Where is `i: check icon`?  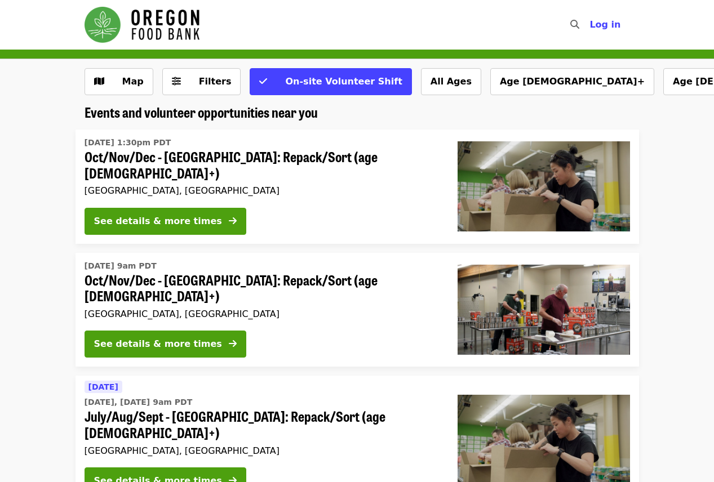
i: check icon is located at coordinates (263, 81).